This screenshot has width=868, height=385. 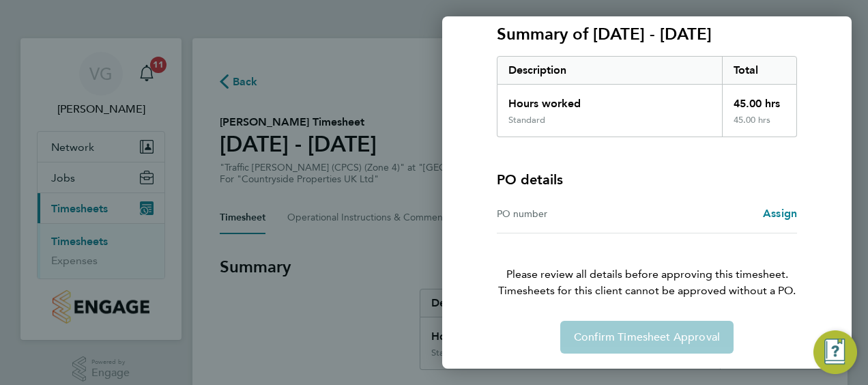 What do you see at coordinates (836, 353) in the screenshot?
I see `button: Engage Resource Center` at bounding box center [836, 353].